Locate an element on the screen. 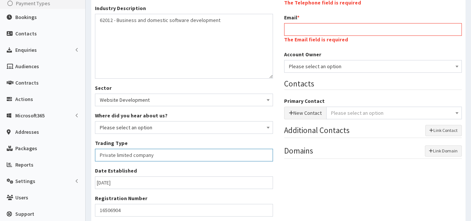 The width and height of the screenshot is (471, 221). span: Microsoft365 is located at coordinates (30, 115).